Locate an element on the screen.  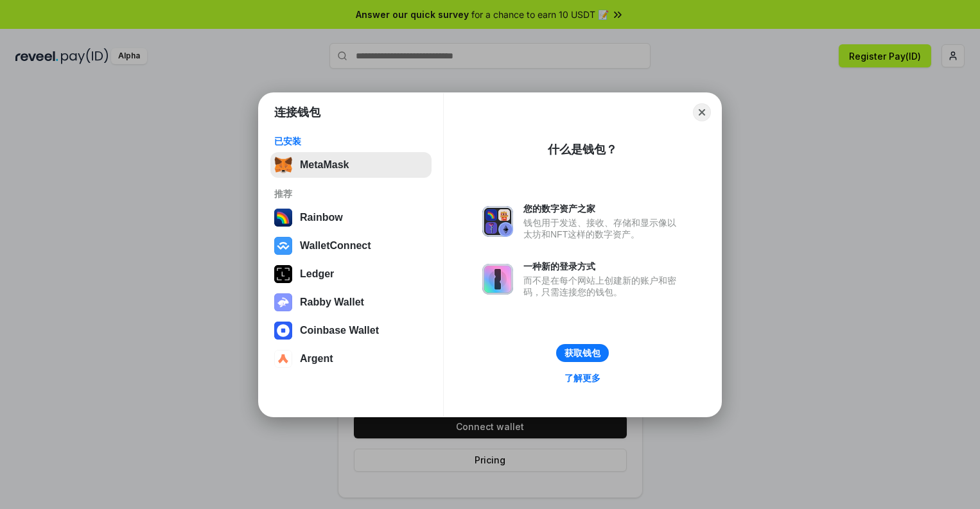
div: 钱包用于发送、接收、存储和显示像以太坊和NFT这样的数字资产。 is located at coordinates (603, 229).